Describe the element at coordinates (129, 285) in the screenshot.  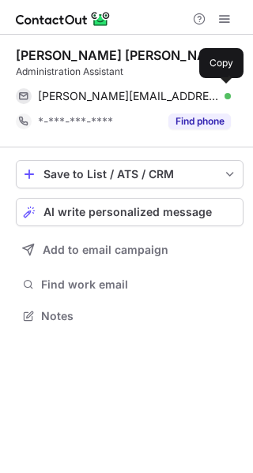
I see `button: Find work email` at that location.